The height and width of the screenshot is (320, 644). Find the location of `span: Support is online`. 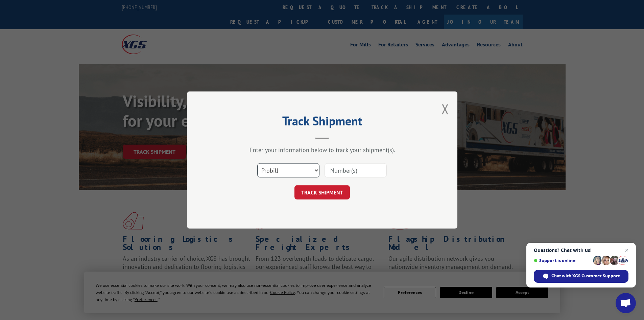

span: Support is online is located at coordinates (562, 260).